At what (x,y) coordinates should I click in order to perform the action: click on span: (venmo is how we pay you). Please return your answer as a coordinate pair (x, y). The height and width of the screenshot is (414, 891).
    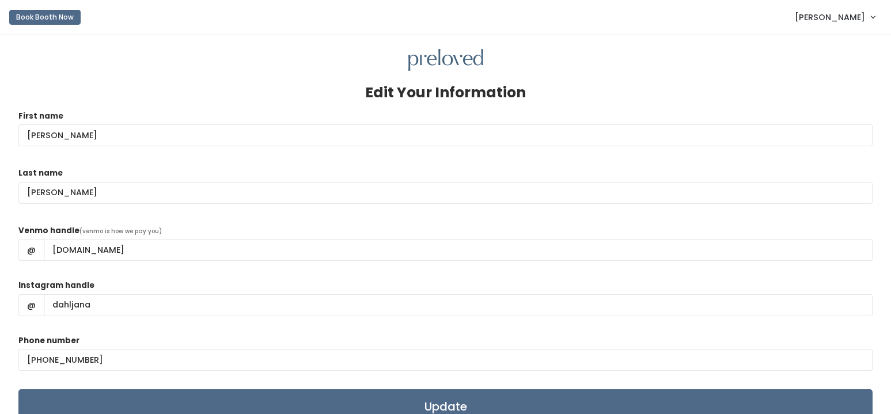
    Looking at the image, I should click on (120, 231).